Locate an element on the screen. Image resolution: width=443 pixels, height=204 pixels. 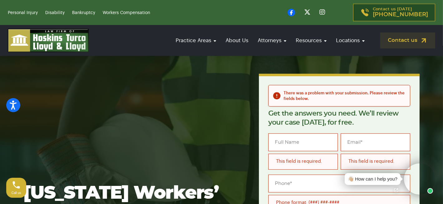
a: Locations is located at coordinates (350, 40).